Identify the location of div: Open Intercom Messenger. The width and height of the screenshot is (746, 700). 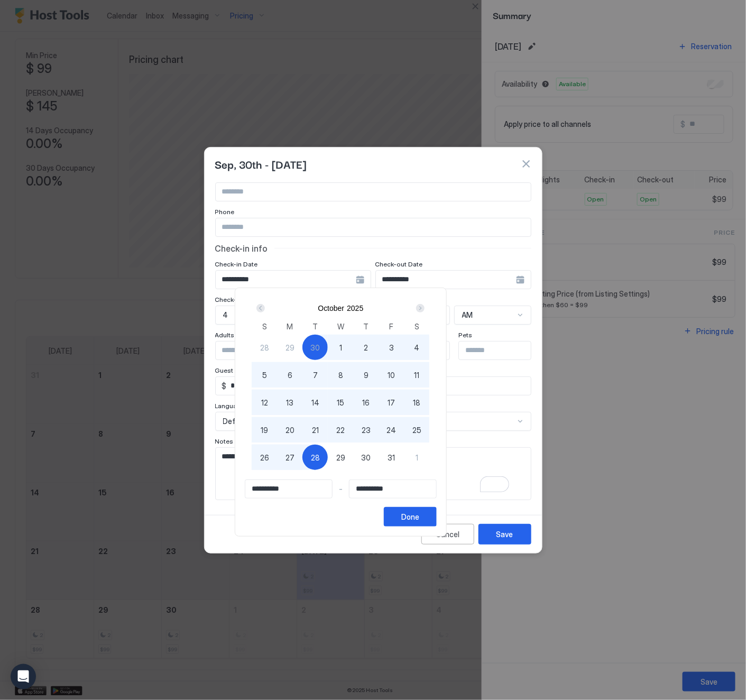
(23, 677).